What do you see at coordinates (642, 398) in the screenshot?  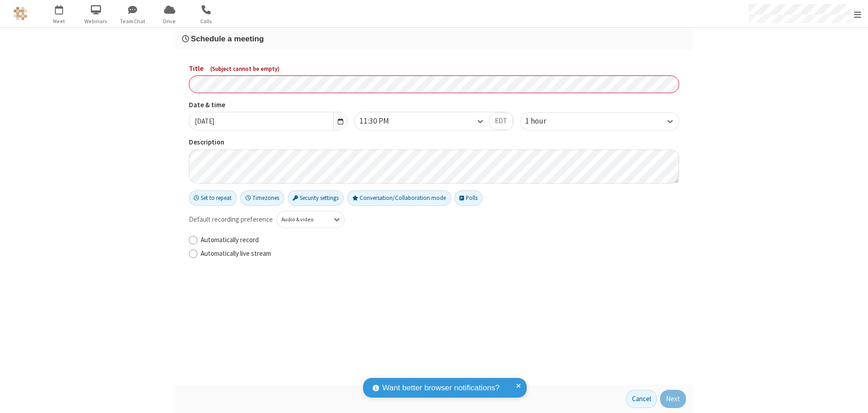 I see `button: Cancel` at bounding box center [642, 398].